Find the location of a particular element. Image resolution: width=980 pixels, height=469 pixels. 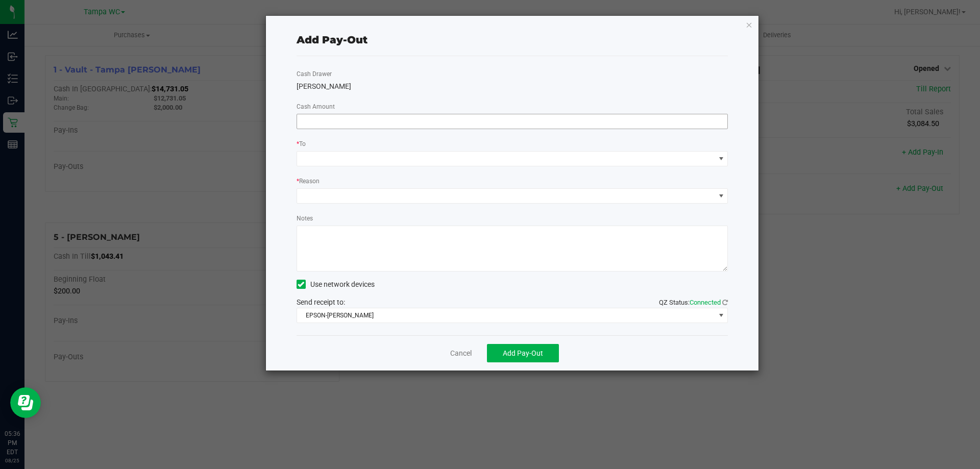

span: Connected is located at coordinates (705, 302).